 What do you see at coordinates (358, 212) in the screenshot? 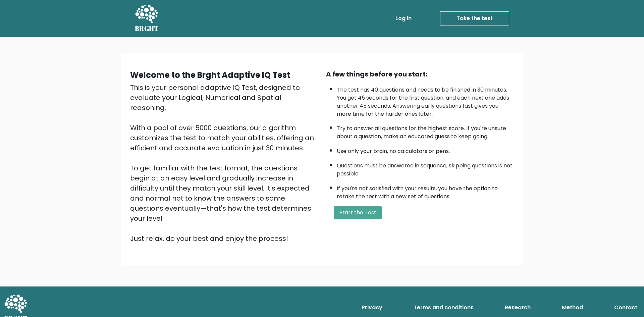
I see `button: Start the Test` at bounding box center [358, 212].